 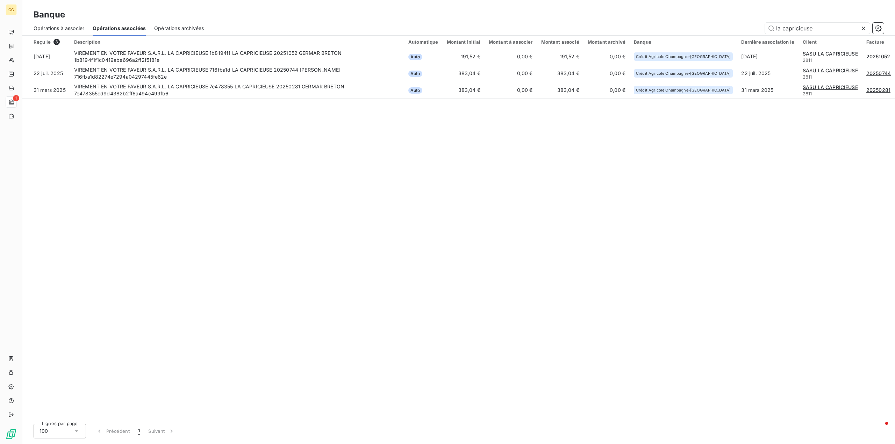 What do you see at coordinates (11, 435) in the screenshot?
I see `img: Logo LeanPay` at bounding box center [11, 435].